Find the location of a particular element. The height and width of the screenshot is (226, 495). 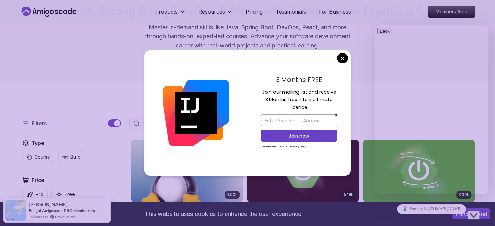

button: Resources is located at coordinates (215, 14).